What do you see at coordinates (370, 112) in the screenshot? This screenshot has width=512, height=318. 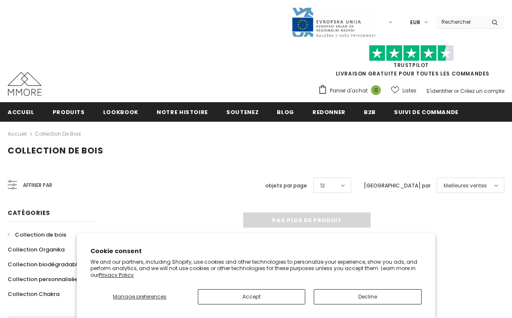 I see `a: B2B` at bounding box center [370, 112].